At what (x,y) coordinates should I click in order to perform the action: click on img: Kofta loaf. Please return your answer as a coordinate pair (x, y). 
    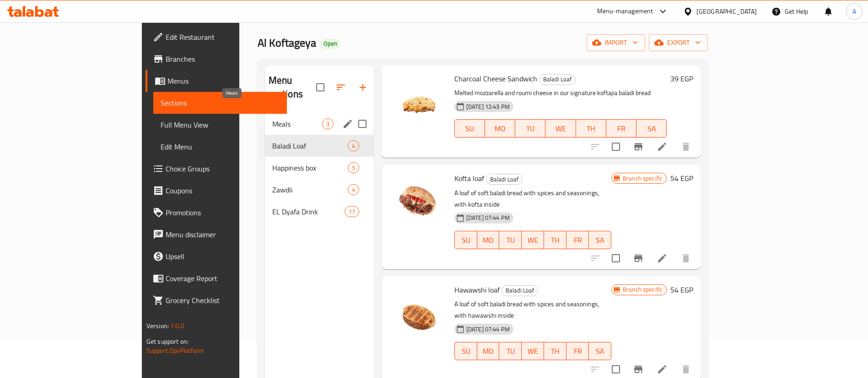
    Looking at the image, I should click on (418, 202).